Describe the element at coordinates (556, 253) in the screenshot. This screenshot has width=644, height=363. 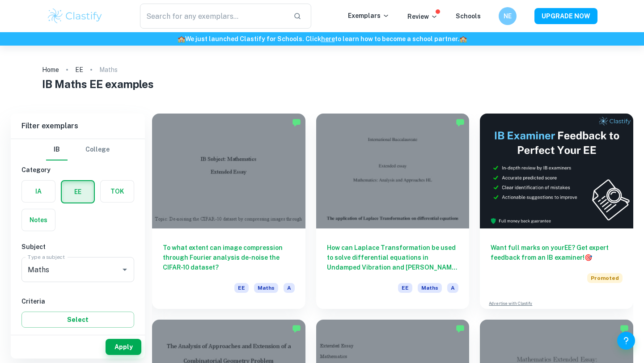
I see `h6: Want full marks on your EE ? Get expert feedback from an IB examiner!` at that location.